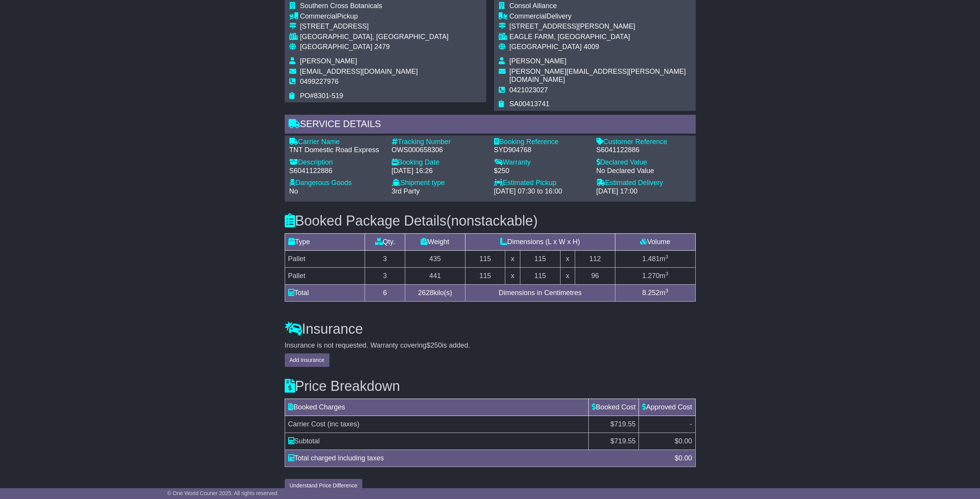 The height and width of the screenshot is (499, 980). I want to click on div: Shipment type, so click(439, 183).